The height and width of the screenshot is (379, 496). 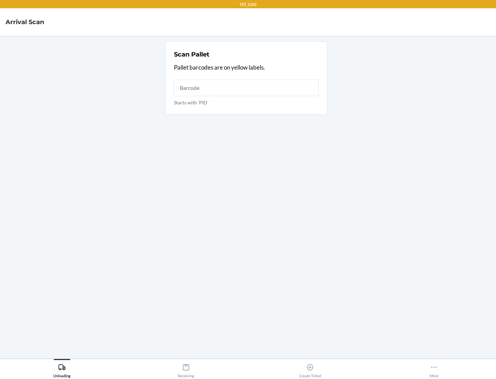 I want to click on h2: Scan Pallet, so click(x=192, y=54).